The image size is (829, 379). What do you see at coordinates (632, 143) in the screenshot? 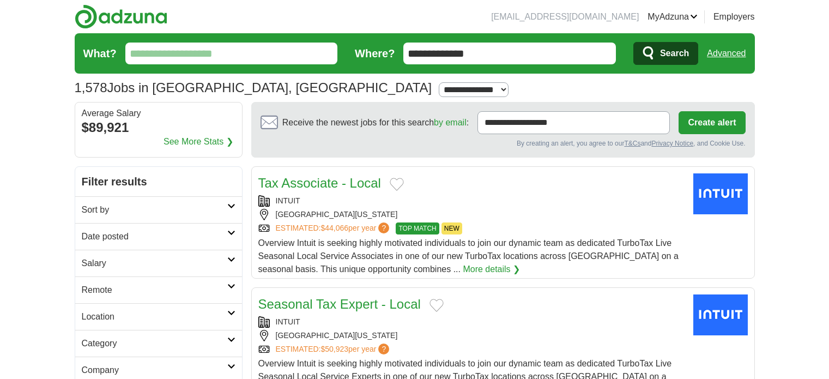
I see `a: T&Cs` at bounding box center [632, 143].